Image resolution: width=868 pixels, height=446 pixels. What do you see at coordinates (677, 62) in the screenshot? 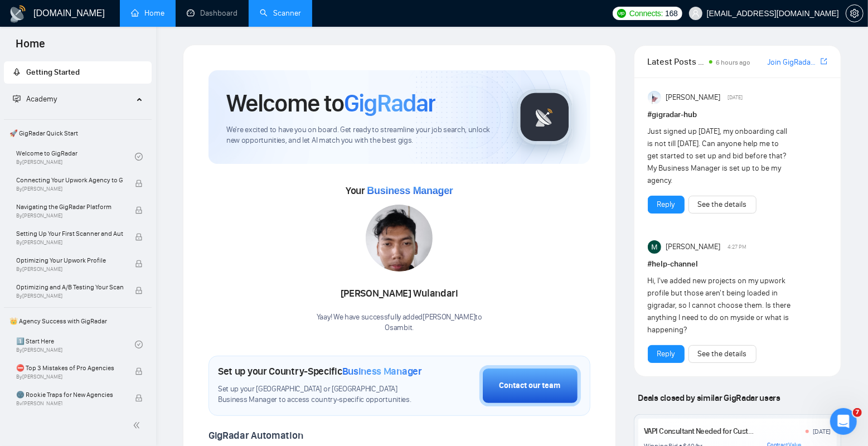
I see `span: Latest Posts from the GigRadar Community` at bounding box center [677, 62].